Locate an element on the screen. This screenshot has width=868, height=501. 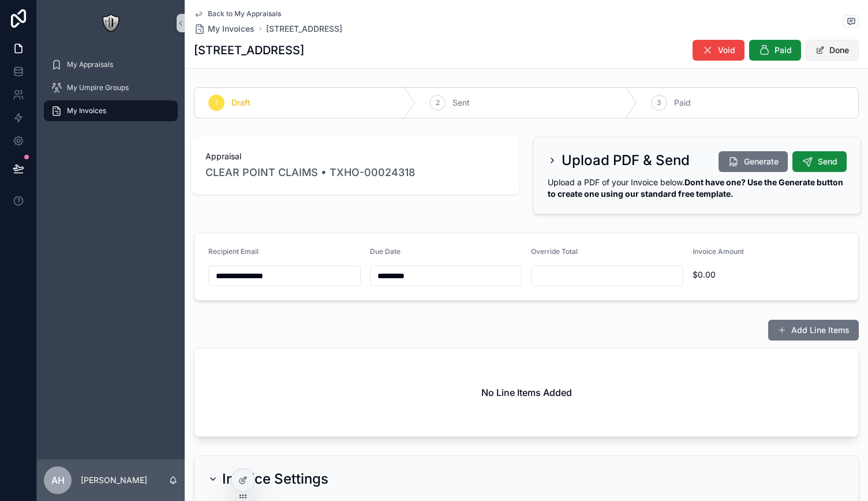
button: Generate is located at coordinates (753, 162).